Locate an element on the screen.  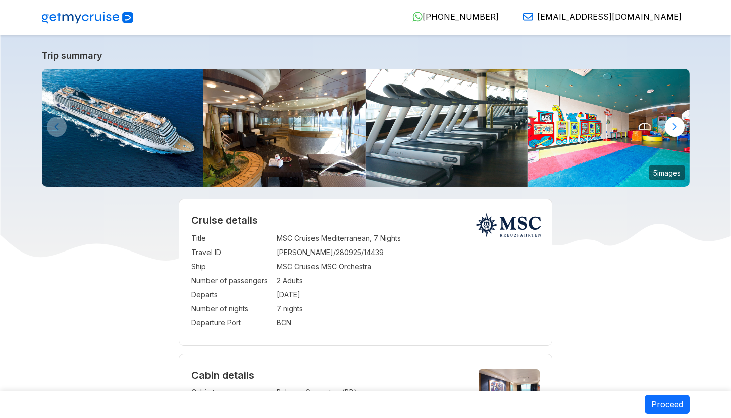
button: Proceed is located at coordinates (667, 404).